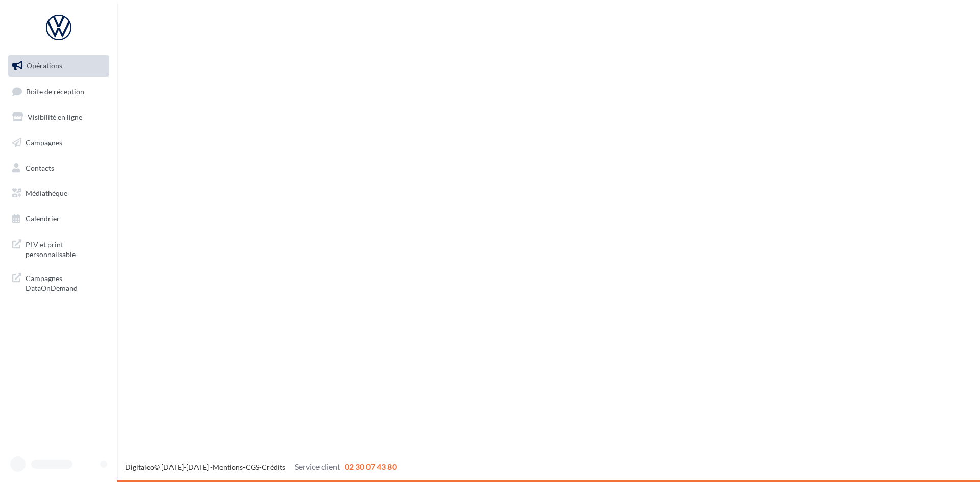 This screenshot has width=980, height=482. What do you see at coordinates (45, 66) in the screenshot?
I see `span: Opérations` at bounding box center [45, 66].